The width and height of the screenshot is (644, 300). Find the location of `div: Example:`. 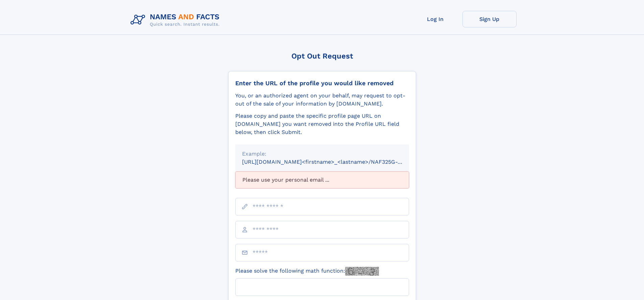

div: Example: is located at coordinates (323, 154).